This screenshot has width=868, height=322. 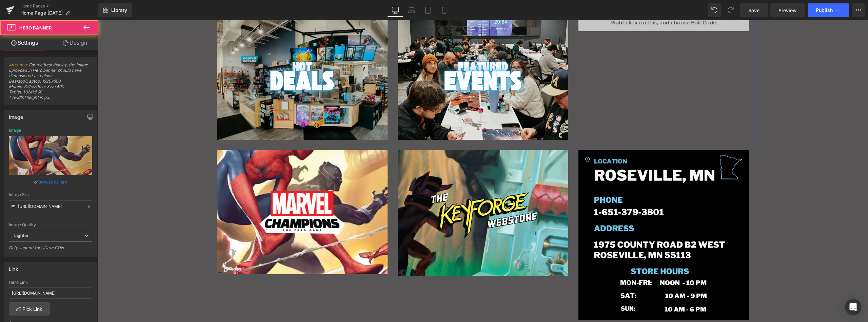 What do you see at coordinates (753, 10) in the screenshot?
I see `span: Save` at bounding box center [753, 10].